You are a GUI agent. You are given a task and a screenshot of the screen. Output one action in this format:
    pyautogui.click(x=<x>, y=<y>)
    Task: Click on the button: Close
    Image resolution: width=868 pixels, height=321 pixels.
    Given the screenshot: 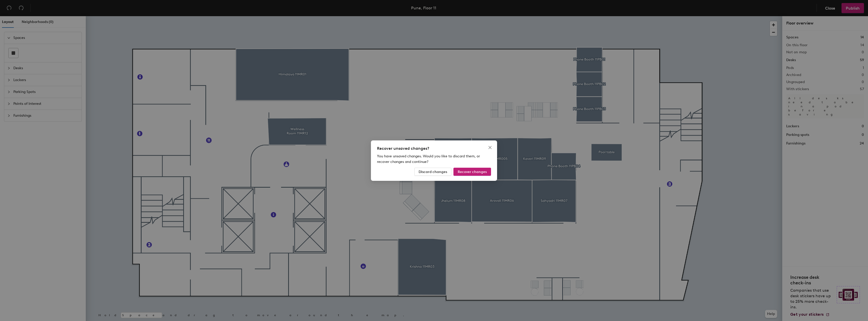 What is the action you would take?
    pyautogui.click(x=490, y=148)
    